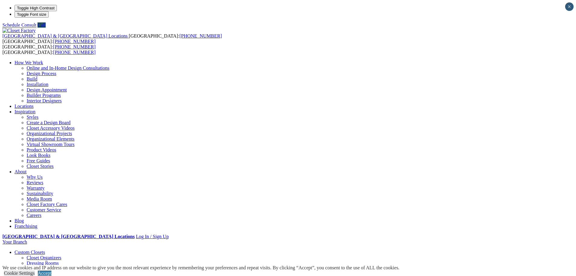  Describe the element at coordinates (19, 25) in the screenshot. I see `a: Schedule Consult` at that location.